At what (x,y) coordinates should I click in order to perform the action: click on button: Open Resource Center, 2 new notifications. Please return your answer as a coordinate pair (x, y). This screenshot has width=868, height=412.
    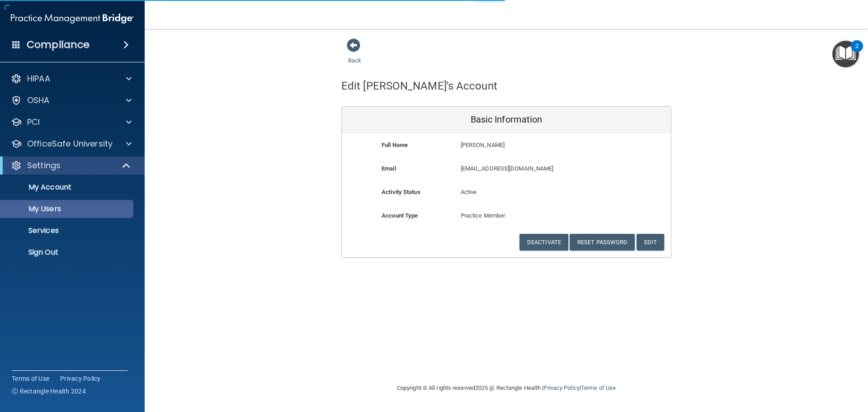
    Looking at the image, I should click on (845, 54).